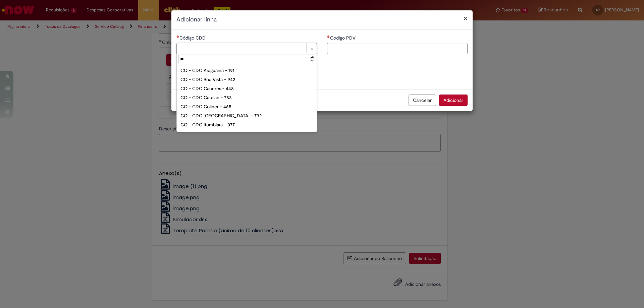 This screenshot has height=308, width=644. What do you see at coordinates (247, 107) in the screenshot?
I see `div: CO - CDC Colider - 465` at bounding box center [247, 107].